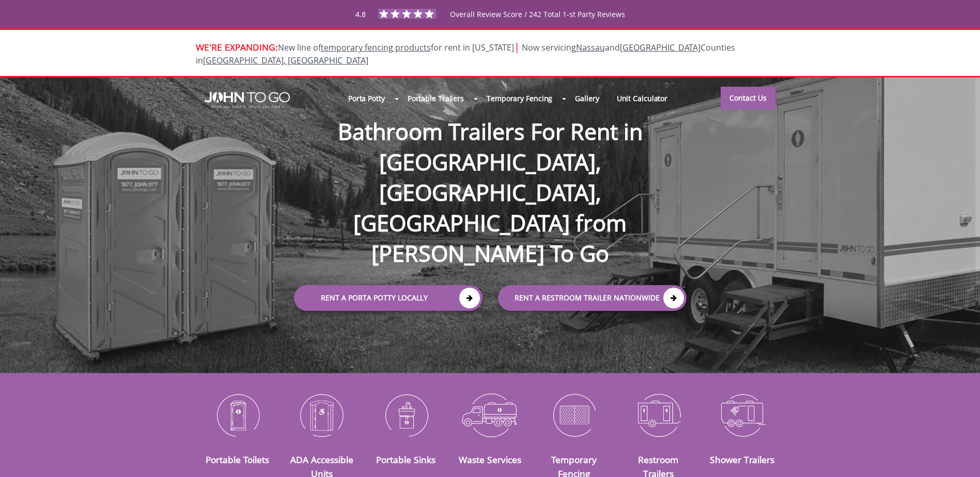 The height and width of the screenshot is (477, 980). I want to click on a: Gallery, so click(587, 98).